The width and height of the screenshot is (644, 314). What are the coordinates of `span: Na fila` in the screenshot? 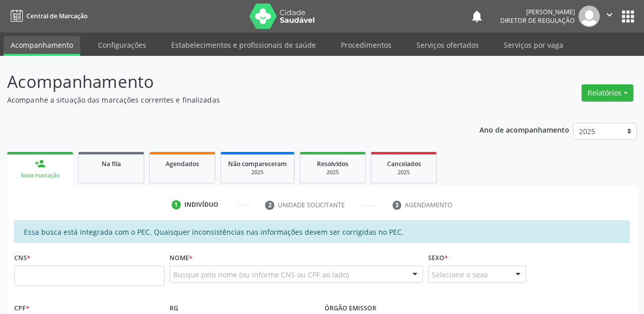 It's located at (111, 164).